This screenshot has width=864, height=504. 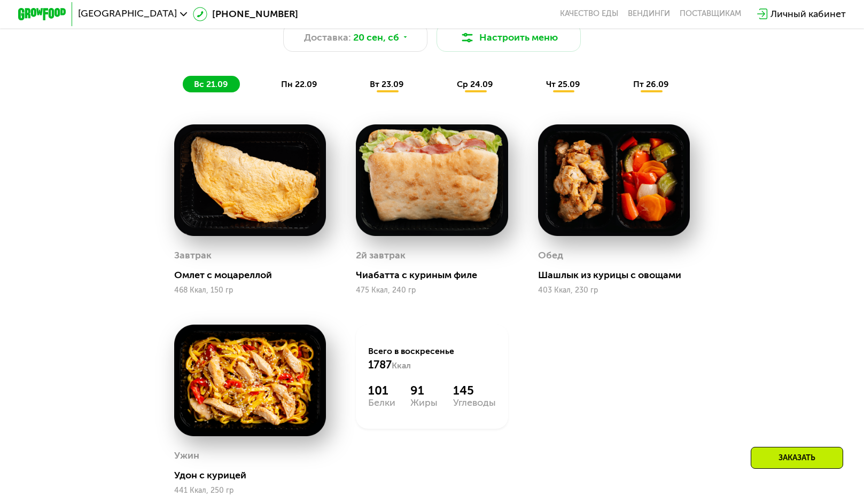 What do you see at coordinates (401, 365) in the screenshot?
I see `span: Ккал` at bounding box center [401, 365].